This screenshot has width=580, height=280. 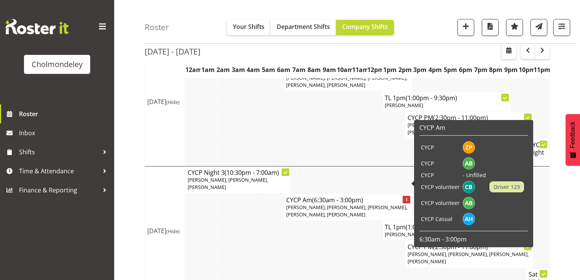 I want to click on th: 11am, so click(x=359, y=70).